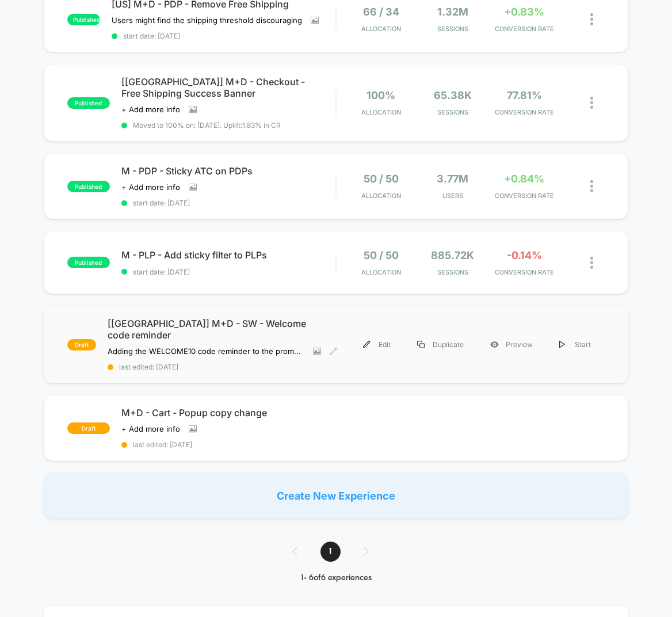  What do you see at coordinates (377, 344) in the screenshot?
I see `div: Edit` at bounding box center [377, 344].